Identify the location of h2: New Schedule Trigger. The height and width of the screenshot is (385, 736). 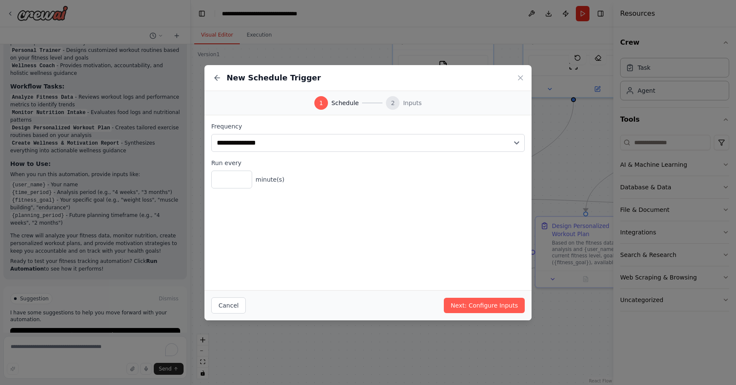
(273, 78).